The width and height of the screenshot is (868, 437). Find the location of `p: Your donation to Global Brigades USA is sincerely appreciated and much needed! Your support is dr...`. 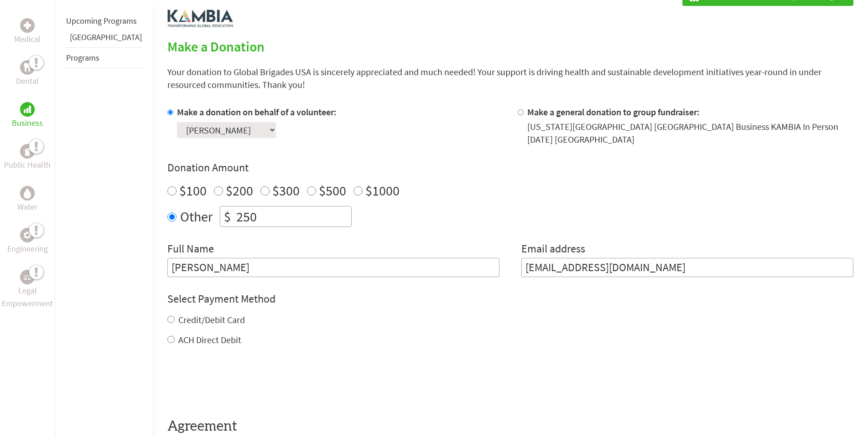

p: Your donation to Global Brigades USA is sincerely appreciated and much needed! Your support is dr... is located at coordinates (510, 78).